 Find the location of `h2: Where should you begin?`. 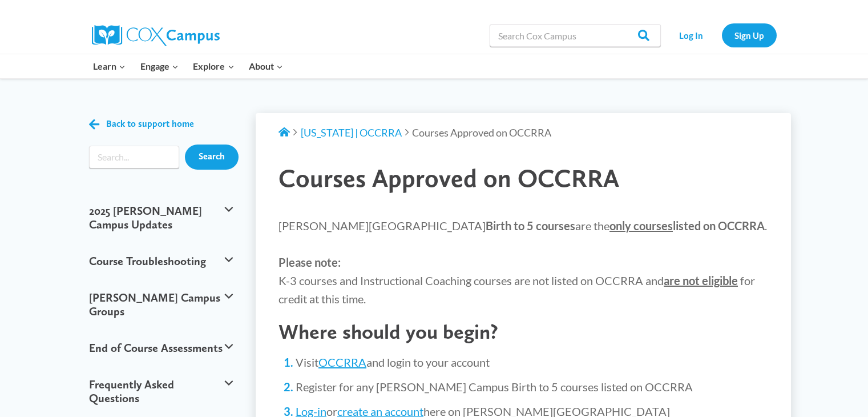

h2: Where should you begin? is located at coordinates (523, 331).